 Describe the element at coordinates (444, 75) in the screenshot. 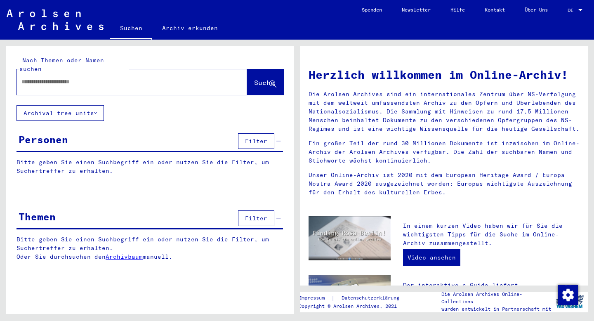

I see `h1: Herzlich willkommen im Online-Archiv!` at that location.